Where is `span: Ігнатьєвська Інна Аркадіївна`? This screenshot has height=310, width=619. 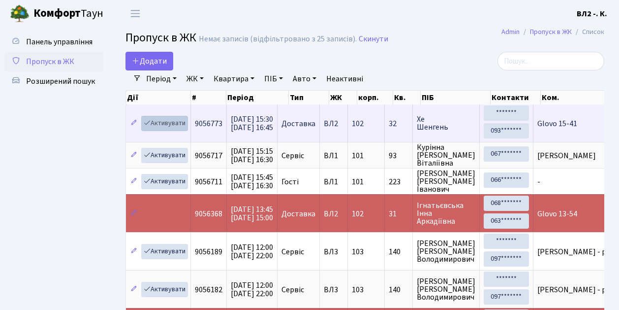 span: Ігнатьєвська Інна Аркадіївна is located at coordinates (446, 213).